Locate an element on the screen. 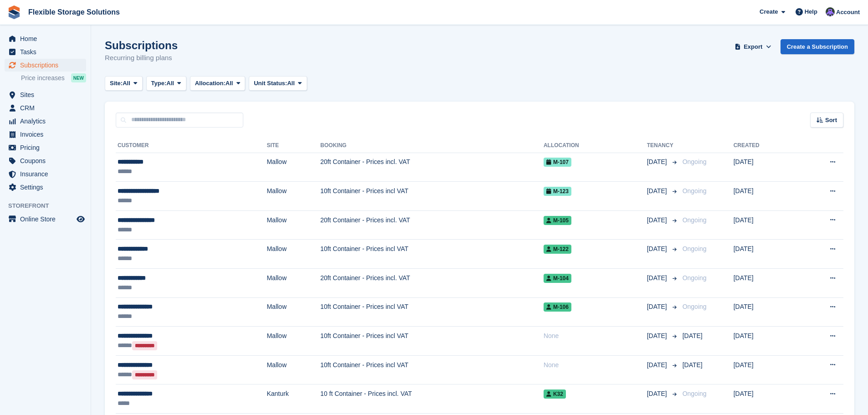 The height and width of the screenshot is (415, 868). span: M-106 is located at coordinates (557, 307).